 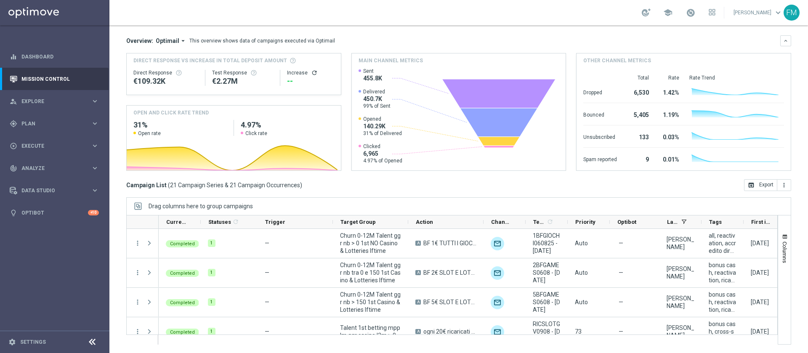 I want to click on div: 0.03%, so click(x=669, y=136).